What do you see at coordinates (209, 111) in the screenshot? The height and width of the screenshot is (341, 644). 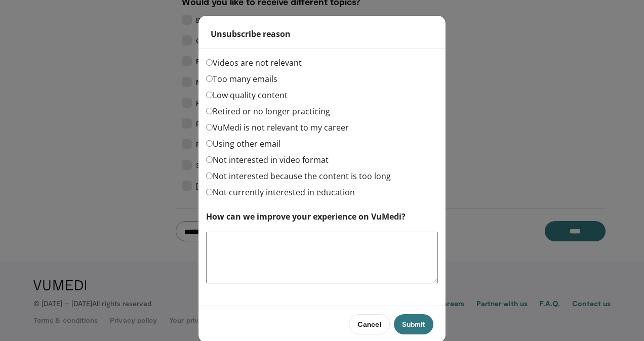 I see `input: Retired or no longer practicing` at bounding box center [209, 111].